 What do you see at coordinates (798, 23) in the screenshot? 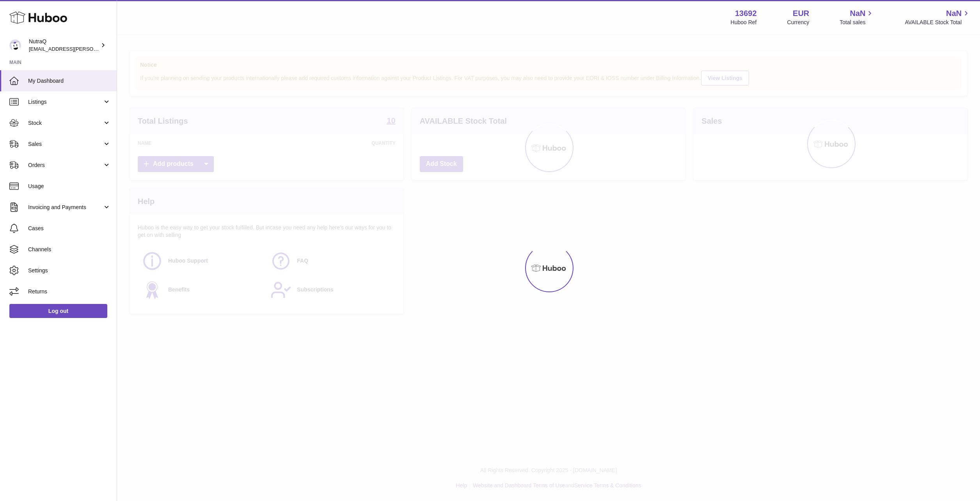
I see `div: Currency` at bounding box center [798, 23].